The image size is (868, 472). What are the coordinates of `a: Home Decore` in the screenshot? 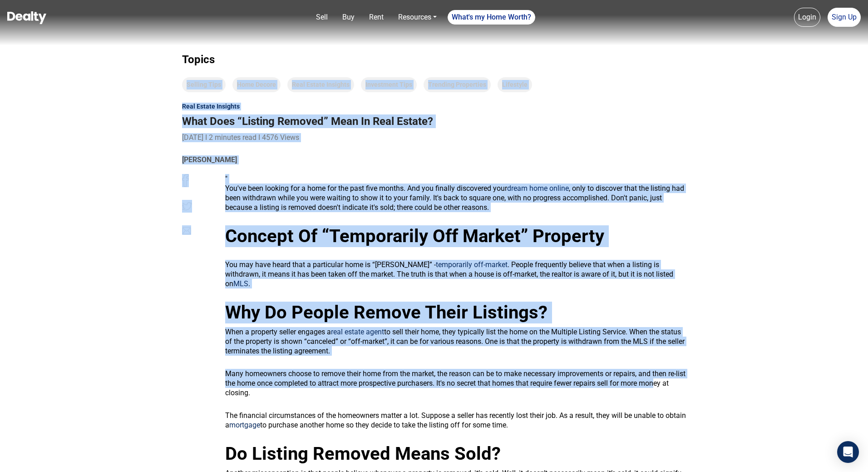 It's located at (257, 84).